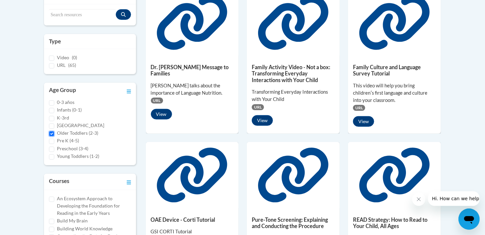 The image size is (485, 235). Describe the element at coordinates (123, 15) in the screenshot. I see `button: Search resources` at that location.